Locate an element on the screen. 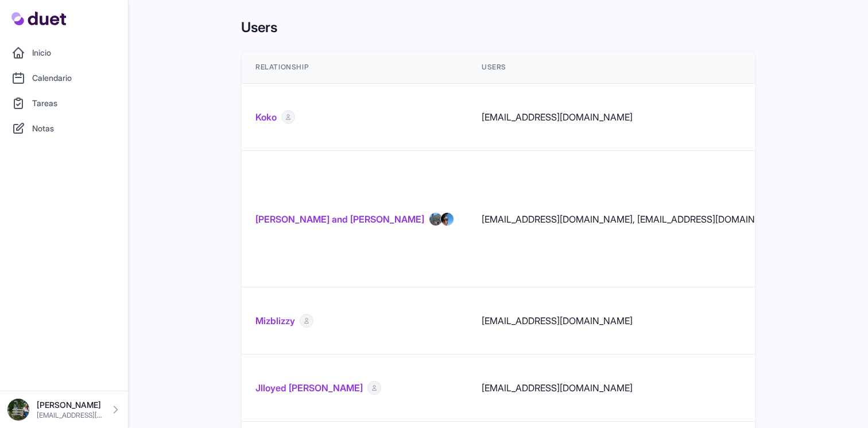 This screenshot has height=428, width=868. a: Mizblizzy is located at coordinates (275, 321).